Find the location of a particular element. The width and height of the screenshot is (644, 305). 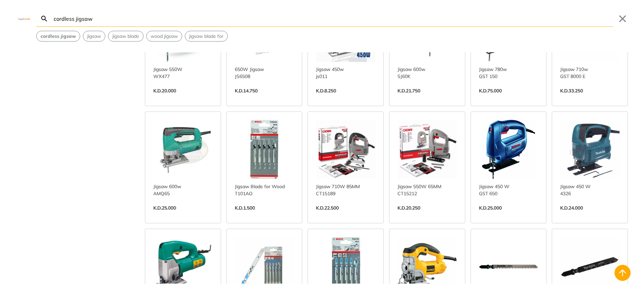

strong: cordless jigsaw is located at coordinates (58, 36).